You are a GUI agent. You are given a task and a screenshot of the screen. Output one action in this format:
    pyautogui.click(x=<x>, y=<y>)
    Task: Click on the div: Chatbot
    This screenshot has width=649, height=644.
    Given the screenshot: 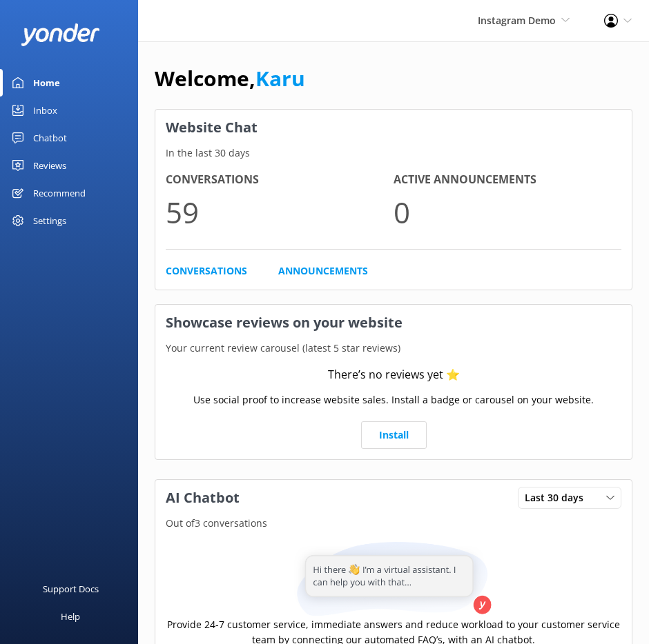 What is the action you would take?
    pyautogui.click(x=49, y=138)
    